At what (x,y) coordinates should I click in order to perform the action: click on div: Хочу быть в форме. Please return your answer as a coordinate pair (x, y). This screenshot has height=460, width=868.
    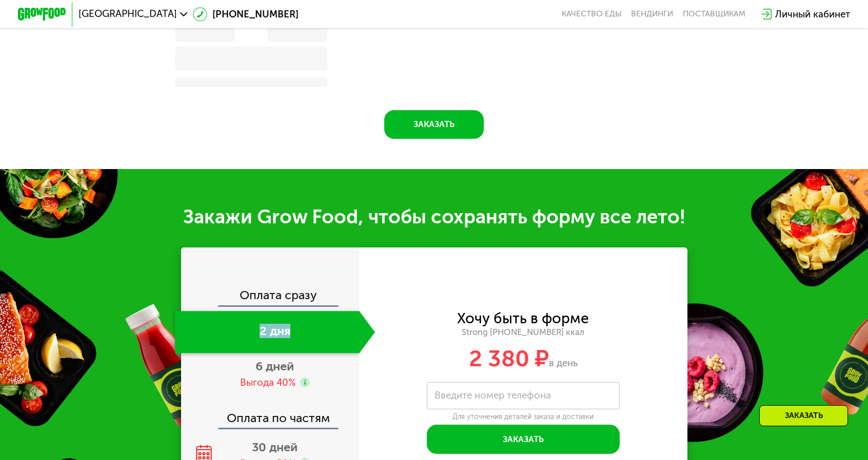
    Looking at the image, I should click on (523, 319).